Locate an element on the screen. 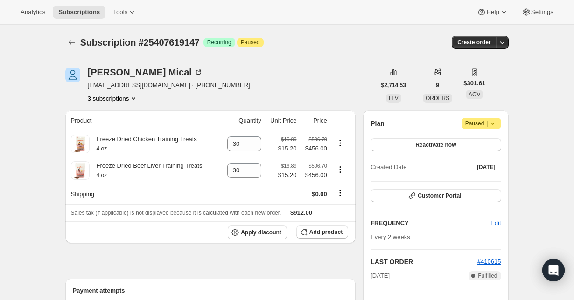 The height and width of the screenshot is (300, 574). span: Edit is located at coordinates (496, 223).